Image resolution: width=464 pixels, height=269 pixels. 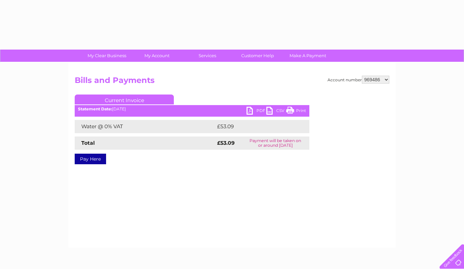 What do you see at coordinates (308, 56) in the screenshot?
I see `a: Make A Payment` at bounding box center [308, 56].